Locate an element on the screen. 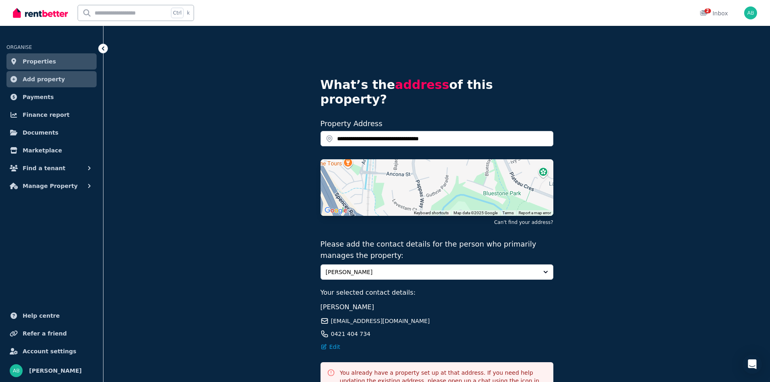  span: Edit is located at coordinates (335, 347).